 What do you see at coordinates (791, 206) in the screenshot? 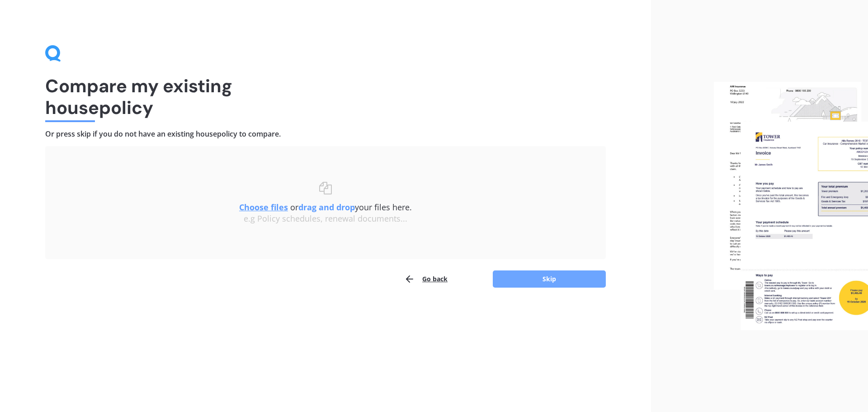
I see `img: files.webp` at bounding box center [791, 206].